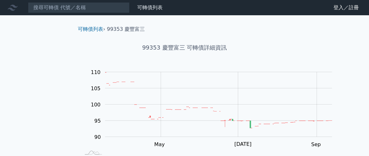 This screenshot has height=156, width=369. What do you see at coordinates (346, 8) in the screenshot?
I see `a: 登入／註冊` at bounding box center [346, 8].